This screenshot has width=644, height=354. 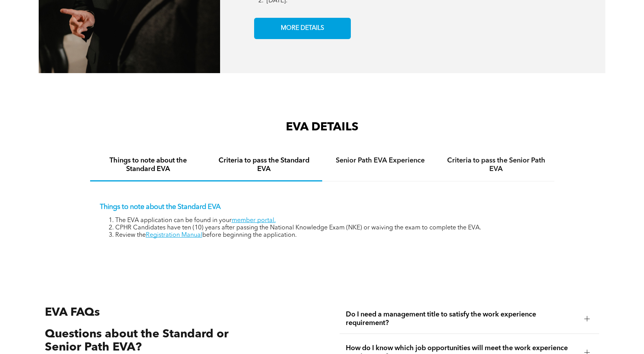 What do you see at coordinates (264, 165) in the screenshot?
I see `h4: Criteria to pass the Standard EVA` at bounding box center [264, 165].